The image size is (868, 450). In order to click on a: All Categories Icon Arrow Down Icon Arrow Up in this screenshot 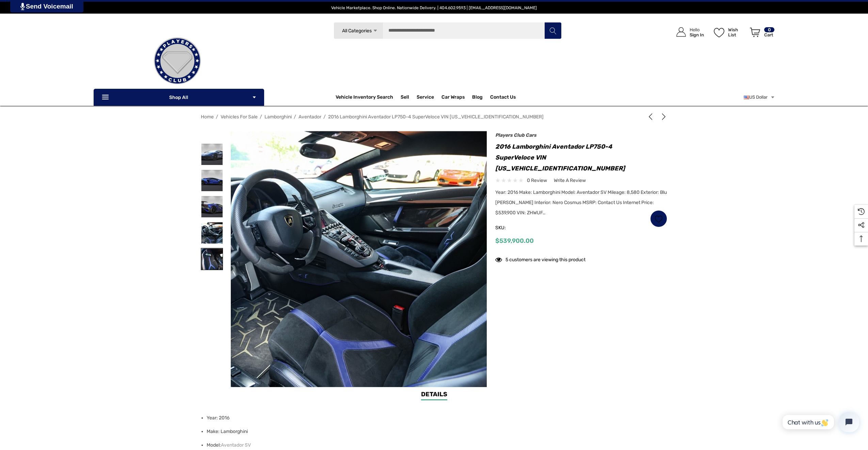, I will do `click(358, 30)`.